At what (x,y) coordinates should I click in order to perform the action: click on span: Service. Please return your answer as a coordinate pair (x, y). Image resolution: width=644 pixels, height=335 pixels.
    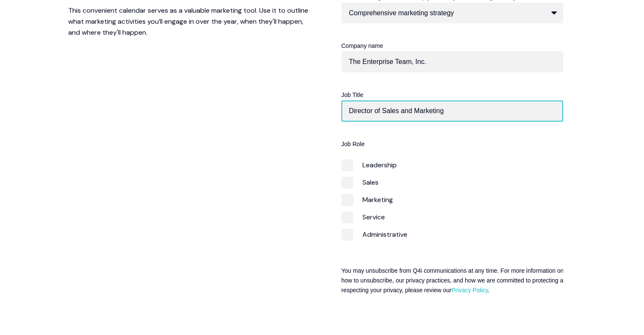
    Looking at the image, I should click on (363, 217).